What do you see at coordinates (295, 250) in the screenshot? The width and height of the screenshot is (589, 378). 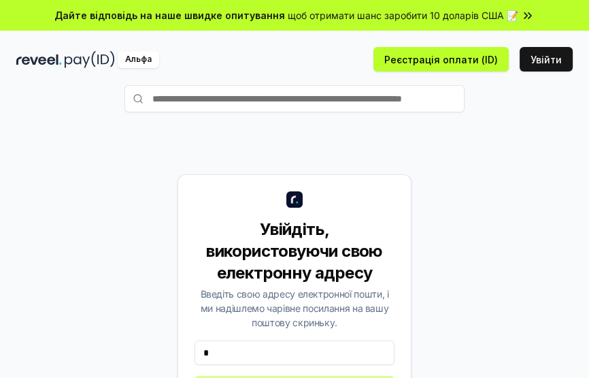 I see `font: Увійдіть, використовуючи свою електронну адресу` at bounding box center [295, 250].